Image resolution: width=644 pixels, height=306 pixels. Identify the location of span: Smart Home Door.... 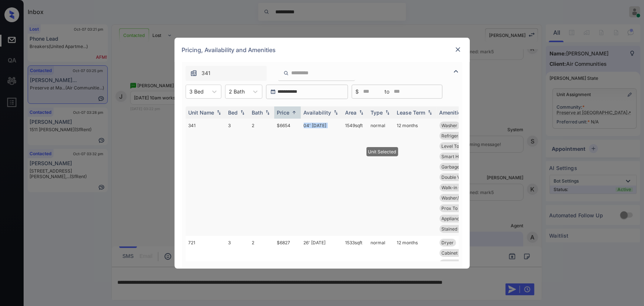
(462, 156).